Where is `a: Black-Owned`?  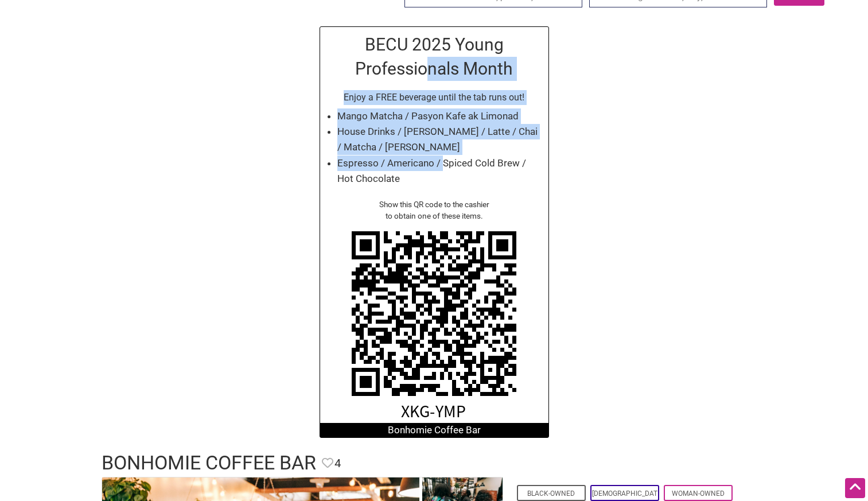 a: Black-Owned is located at coordinates (551, 494).